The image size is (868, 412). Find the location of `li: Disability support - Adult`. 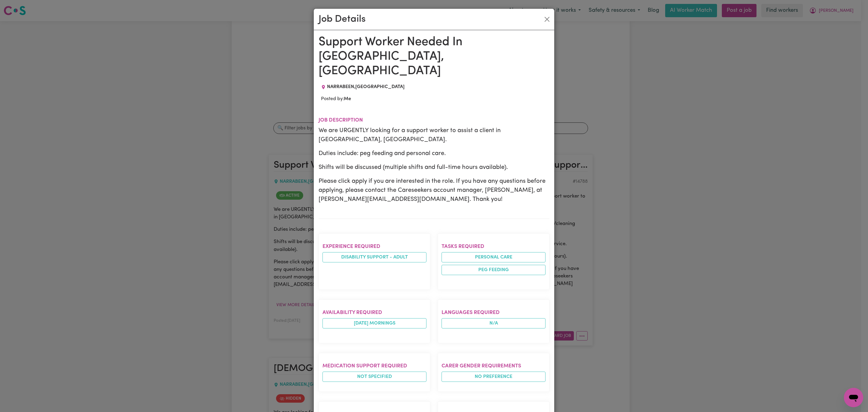

li: Disability support - Adult is located at coordinates (374, 257).